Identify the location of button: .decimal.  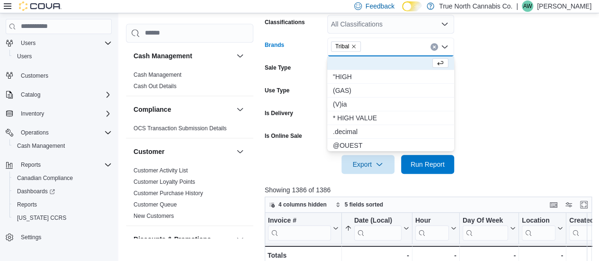
(391, 132).